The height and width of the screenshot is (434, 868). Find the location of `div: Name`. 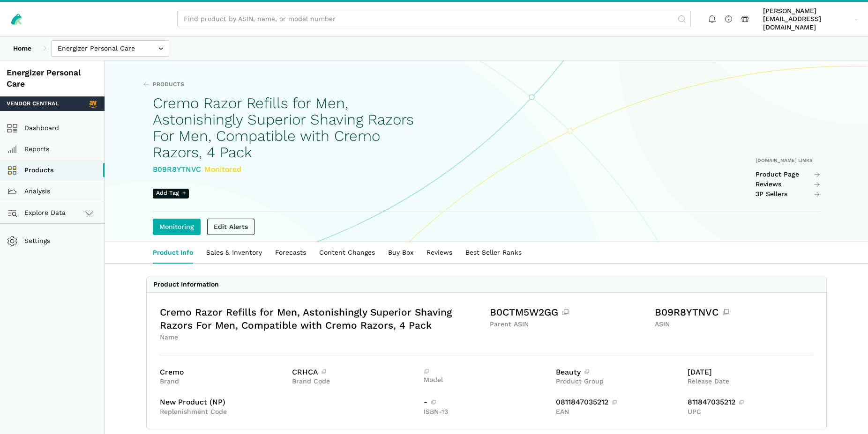

div: Name is located at coordinates (321, 337).